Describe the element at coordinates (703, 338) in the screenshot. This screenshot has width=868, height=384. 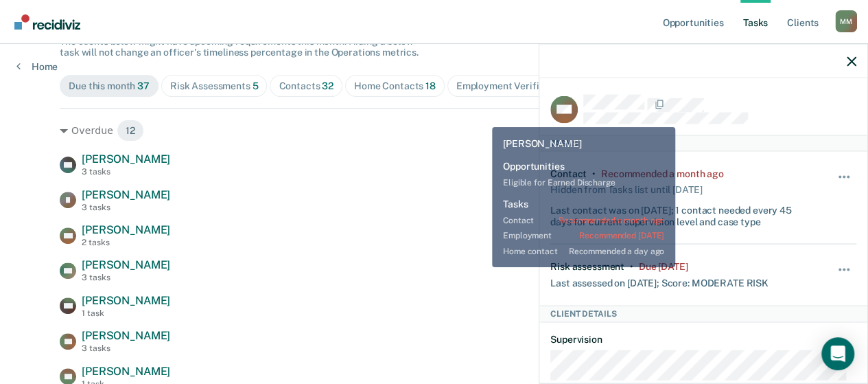
I see `dt: Supervision` at that location.